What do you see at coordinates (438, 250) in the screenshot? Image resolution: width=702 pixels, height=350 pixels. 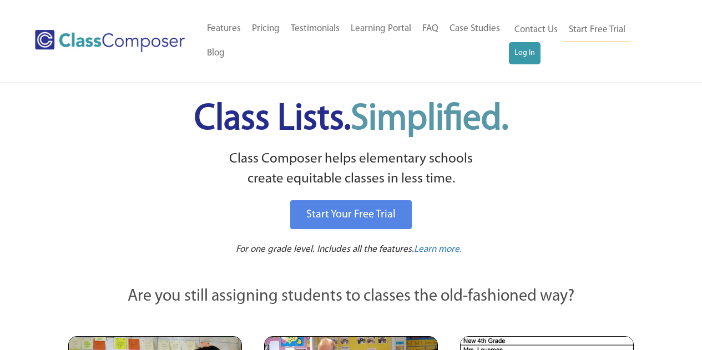 I see `a: Learn more.` at bounding box center [438, 250].